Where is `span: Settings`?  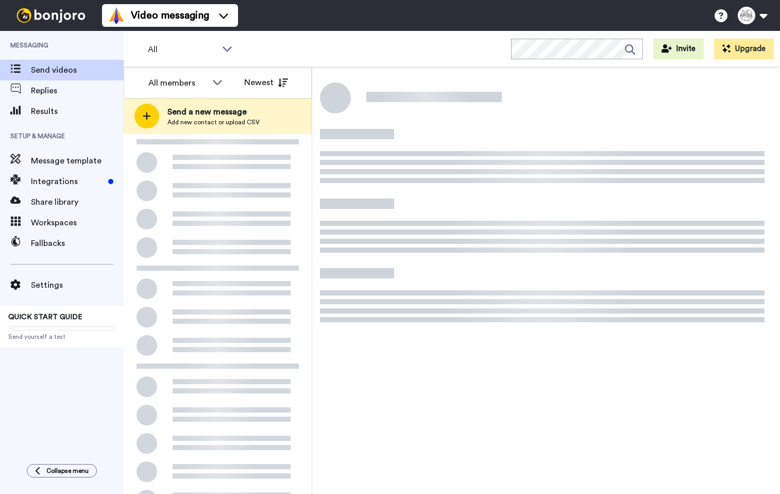
span: Settings is located at coordinates (77, 285).